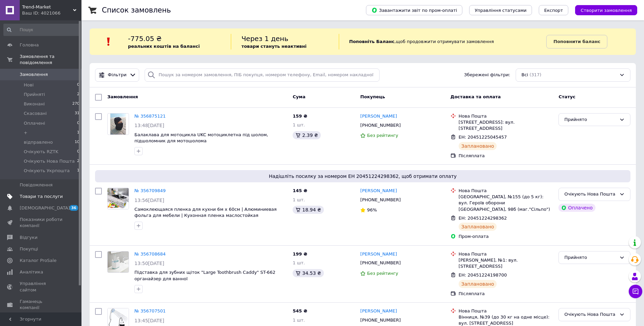  What do you see at coordinates (590, 120) in the screenshot?
I see `div: Прийнято` at bounding box center [590, 120].